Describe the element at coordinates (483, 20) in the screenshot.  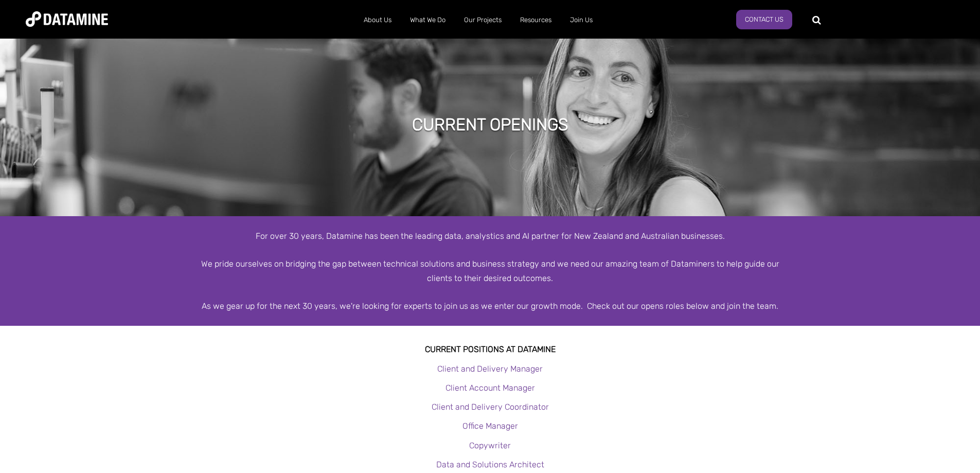
I see `a: Our Projects` at that location.